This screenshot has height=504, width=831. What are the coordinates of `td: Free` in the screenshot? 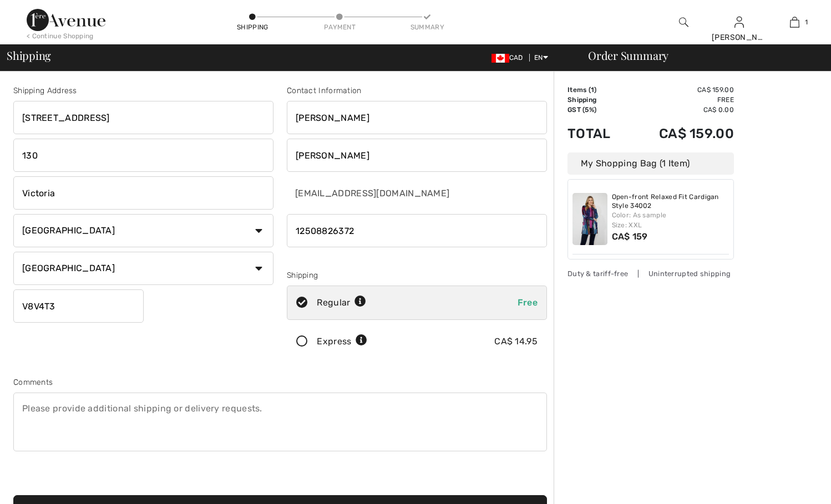 It's located at (680, 100).